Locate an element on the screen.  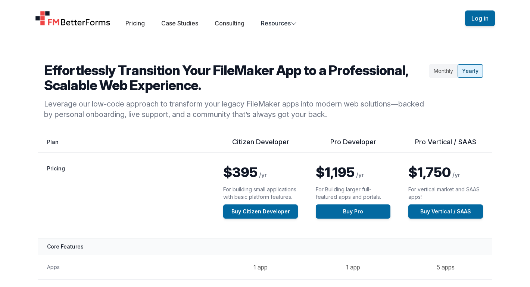
p: For building small applications with basic platform features. is located at coordinates (260, 193).